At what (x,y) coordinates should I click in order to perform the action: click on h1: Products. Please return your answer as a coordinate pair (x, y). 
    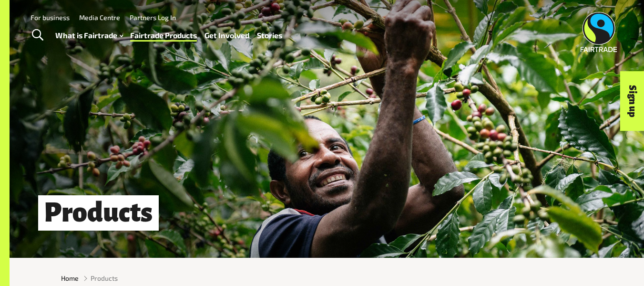
    Looking at the image, I should click on (98, 213).